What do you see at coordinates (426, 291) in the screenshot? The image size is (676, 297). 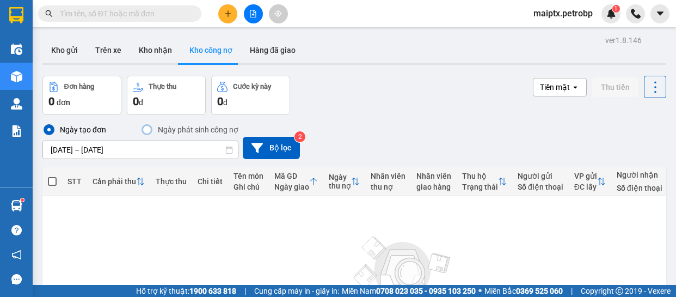 I see `strong: 0708 023 035 - 0935 103 250` at bounding box center [426, 291].